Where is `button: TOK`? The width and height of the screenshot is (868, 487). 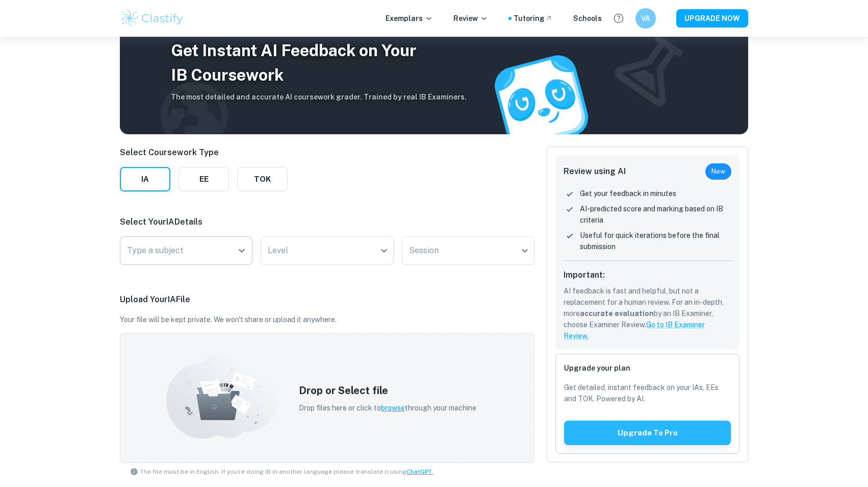
button: TOK is located at coordinates (262, 179).